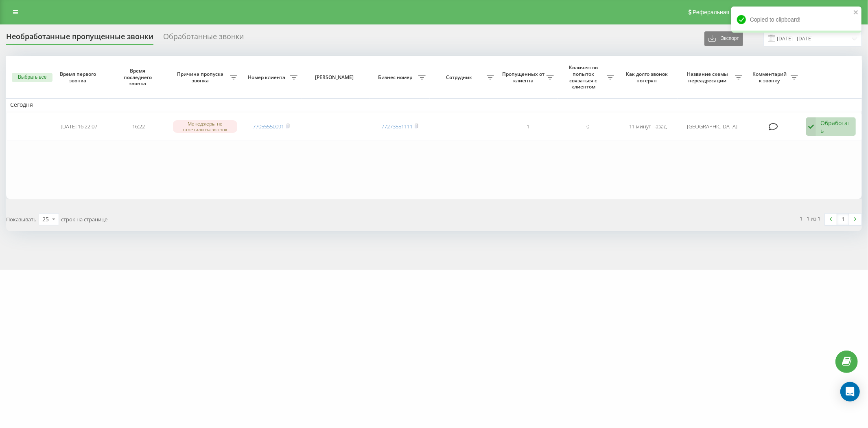 This screenshot has height=428, width=868. I want to click on span: Номер клиента, so click(267, 78).